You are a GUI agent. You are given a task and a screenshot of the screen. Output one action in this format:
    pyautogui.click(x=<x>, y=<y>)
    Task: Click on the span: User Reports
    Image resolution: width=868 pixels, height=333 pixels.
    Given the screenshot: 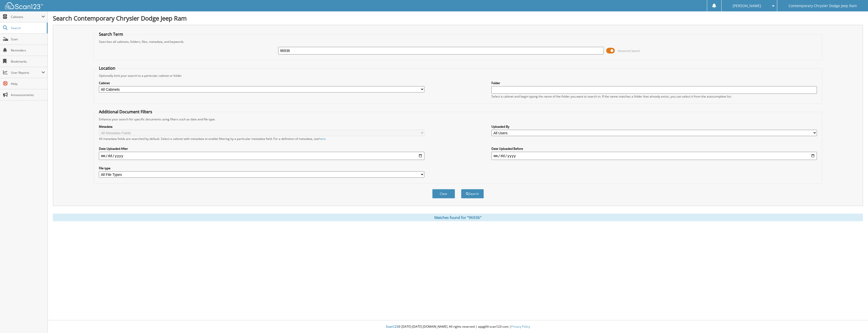 What is the action you would take?
    pyautogui.click(x=26, y=73)
    